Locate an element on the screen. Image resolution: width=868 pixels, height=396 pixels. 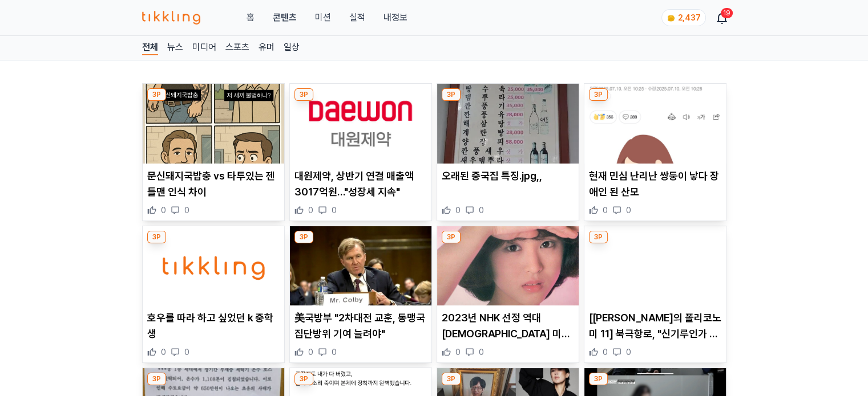
img: [박수남의 폴리코노미 11] 북극항로, "신기루인가 신대륙인가?" ① 장밋빛 꿈과 차가운 현실 is located at coordinates (655, 266).